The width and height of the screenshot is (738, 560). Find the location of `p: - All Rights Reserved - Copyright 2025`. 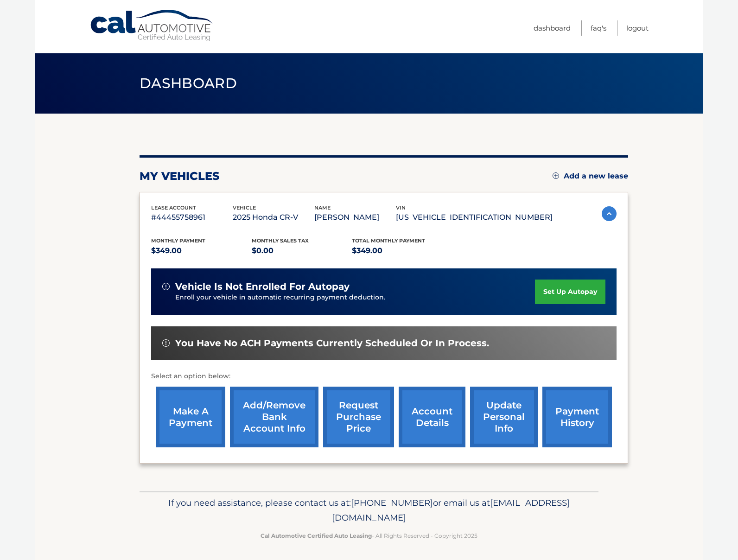

p: - All Rights Reserved - Copyright 2025 is located at coordinates (369, 535).